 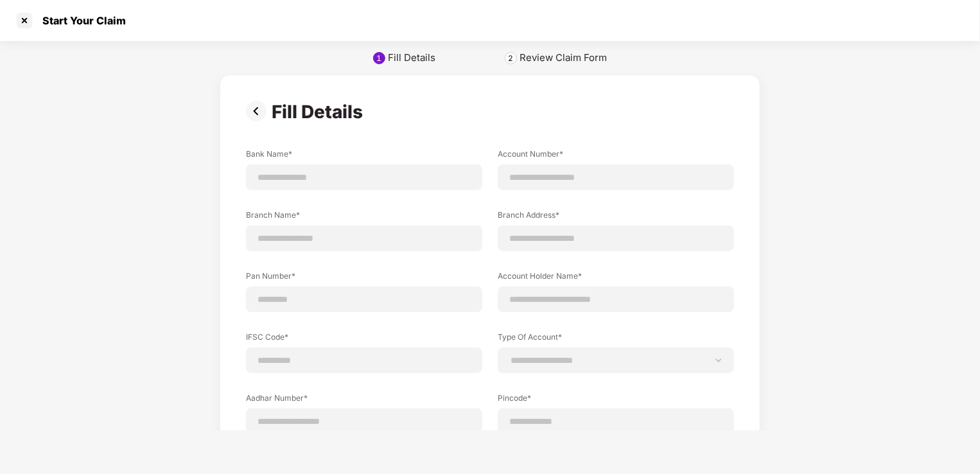 What do you see at coordinates (616, 339) in the screenshot?
I see `label: Type Of Account*` at bounding box center [616, 339].